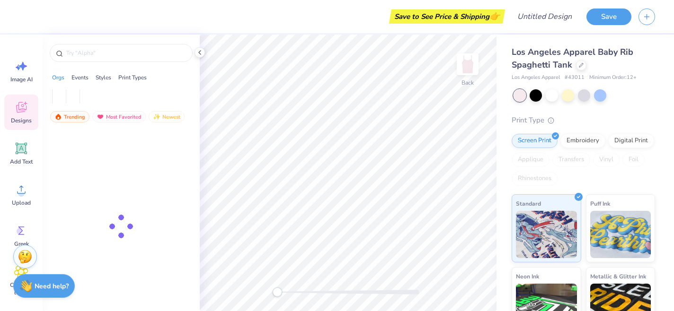 The height and width of the screenshot is (311, 674). I want to click on span: Standard, so click(528, 203).